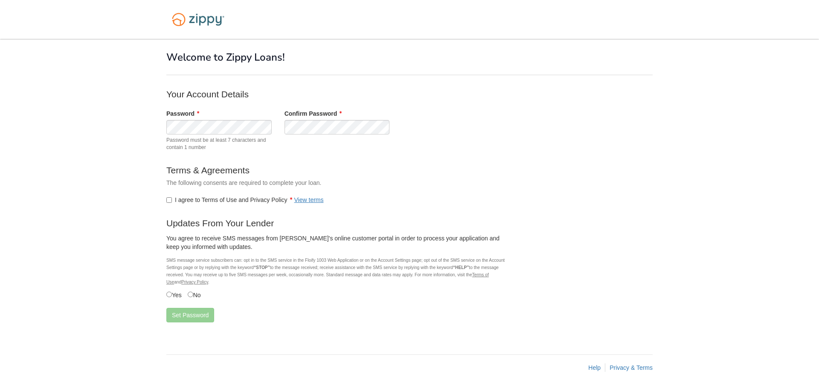  I want to click on b: “STOP”, so click(262, 267).